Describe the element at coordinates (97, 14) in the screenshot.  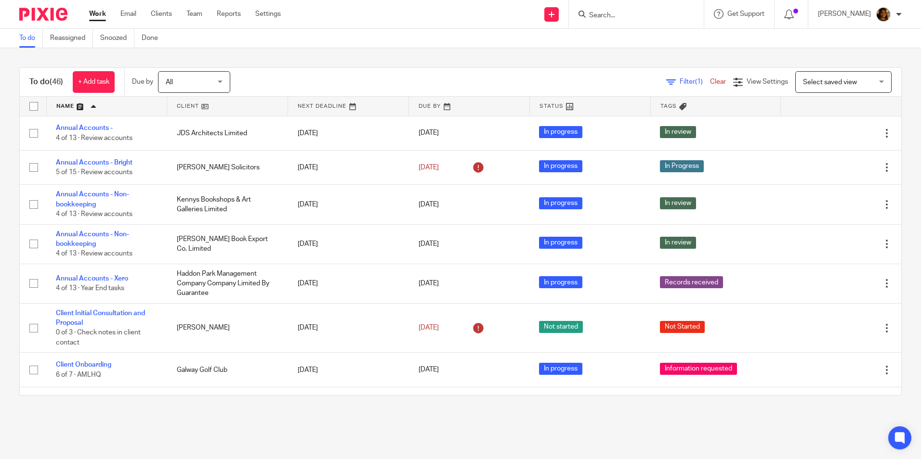
I see `a: Work` at that location.